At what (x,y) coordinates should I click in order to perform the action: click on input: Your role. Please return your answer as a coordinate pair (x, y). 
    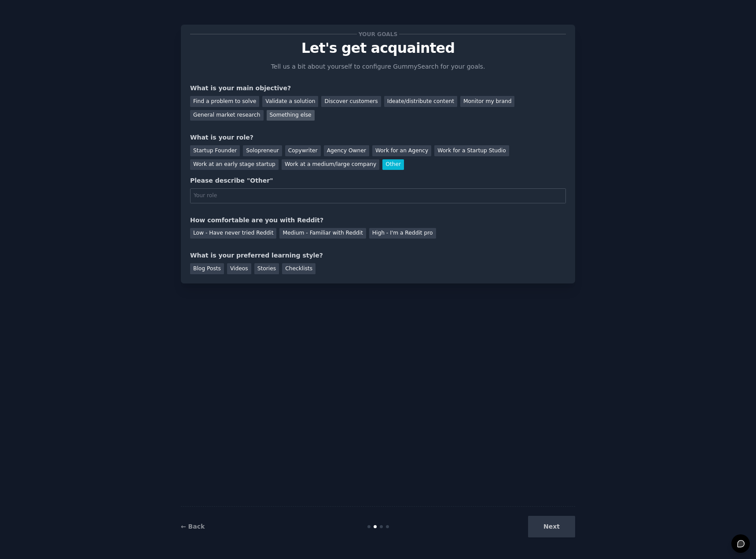
    Looking at the image, I should click on (378, 196).